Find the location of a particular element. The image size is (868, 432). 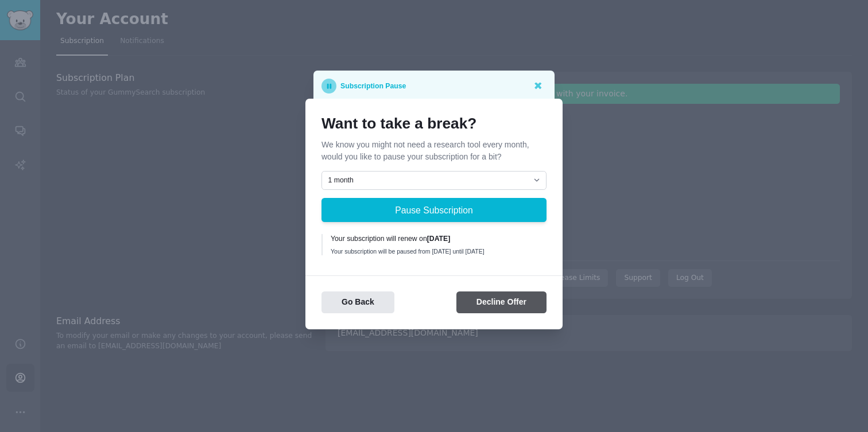

button: Decline Offer is located at coordinates (501, 302).